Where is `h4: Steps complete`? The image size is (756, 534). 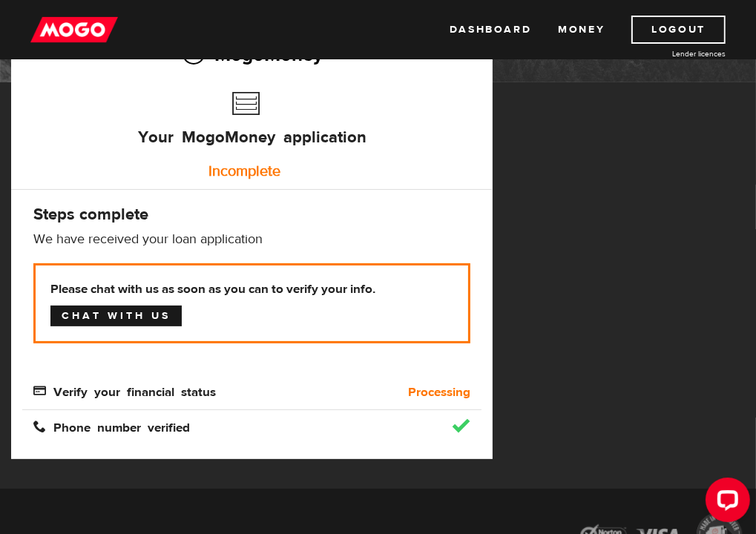 h4: Steps complete is located at coordinates (252, 215).